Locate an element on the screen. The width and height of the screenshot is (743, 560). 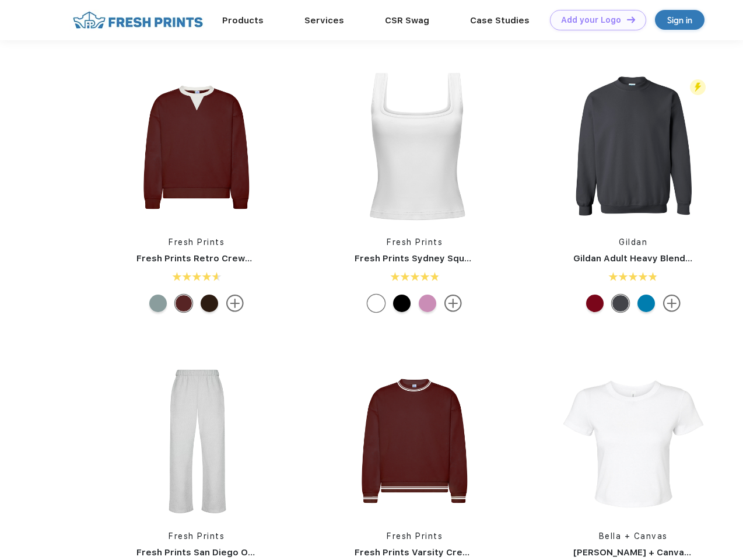
a: Sign in is located at coordinates (679, 20).